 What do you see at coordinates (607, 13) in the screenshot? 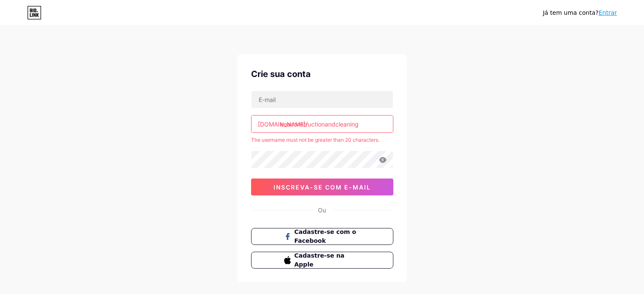
I see `a: Entrar` at bounding box center [607, 13].